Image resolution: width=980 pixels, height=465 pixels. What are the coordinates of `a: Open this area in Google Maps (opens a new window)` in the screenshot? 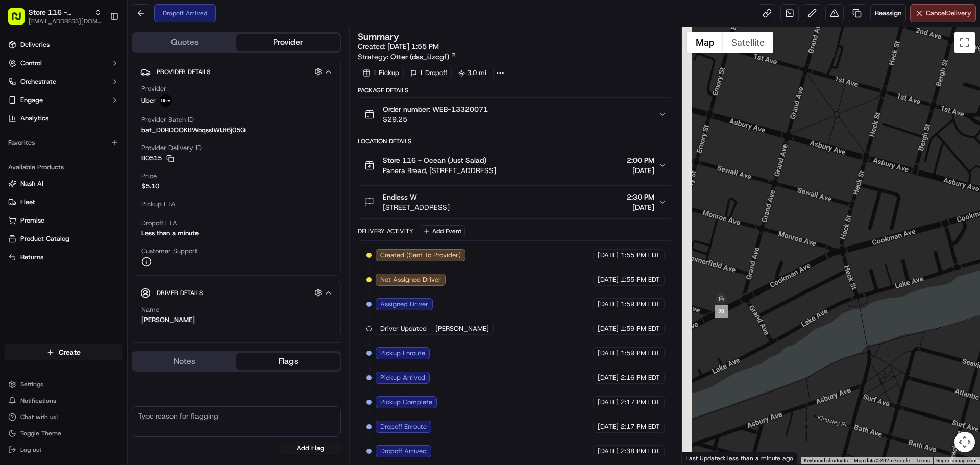 It's located at (701, 458).